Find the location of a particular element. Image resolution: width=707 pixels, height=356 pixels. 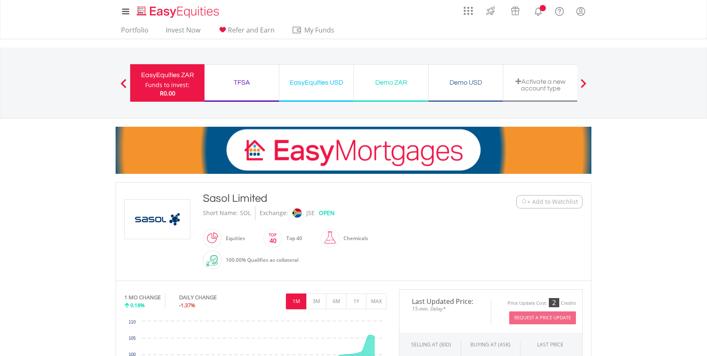

div: DAILY CHANGE is located at coordinates (212, 298).